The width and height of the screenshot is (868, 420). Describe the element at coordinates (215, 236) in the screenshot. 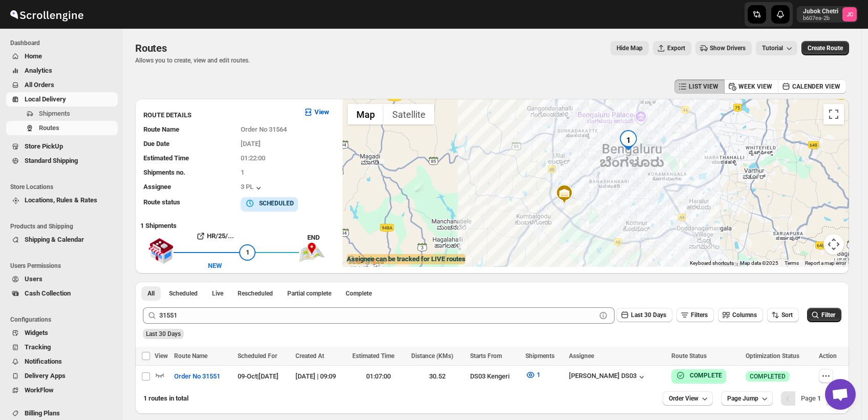

I see `button: HR/25/...` at that location.